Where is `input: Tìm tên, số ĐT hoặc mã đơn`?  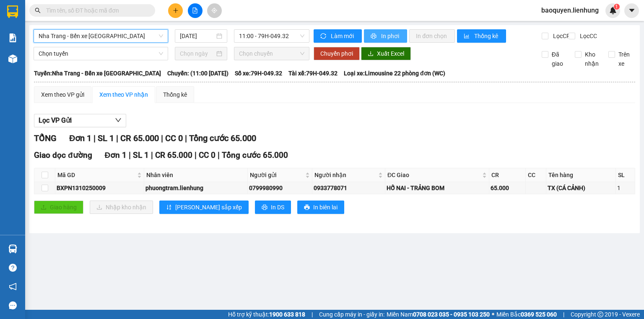 input: Tìm tên, số ĐT hoặc mã đơn is located at coordinates (96, 11).